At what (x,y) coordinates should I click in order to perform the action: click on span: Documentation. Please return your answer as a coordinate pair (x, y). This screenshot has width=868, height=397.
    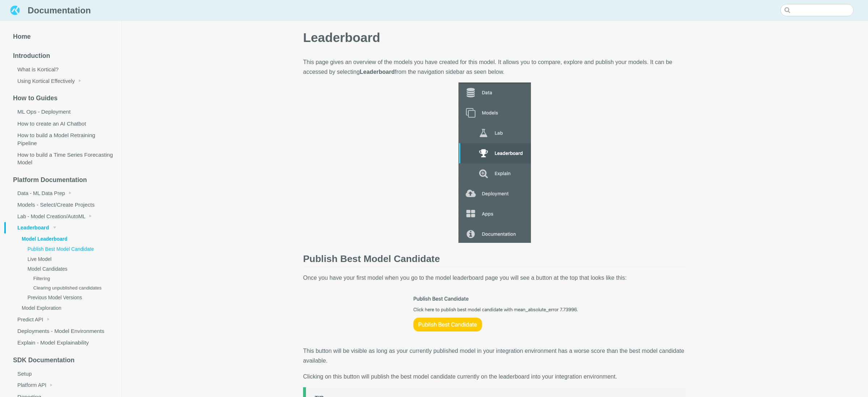
    Looking at the image, I should click on (59, 10).